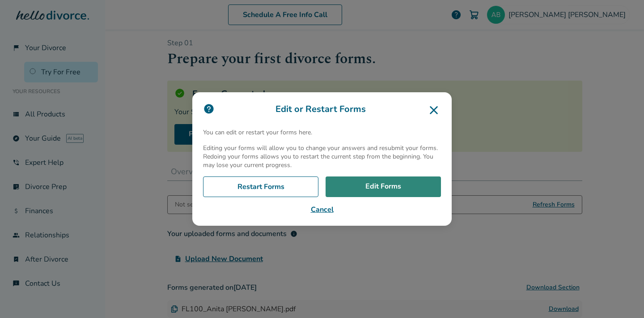  I want to click on p: Editing your forms will allow you to change your answers and resubmit your forms. Redoing your fo..., so click(322, 156).